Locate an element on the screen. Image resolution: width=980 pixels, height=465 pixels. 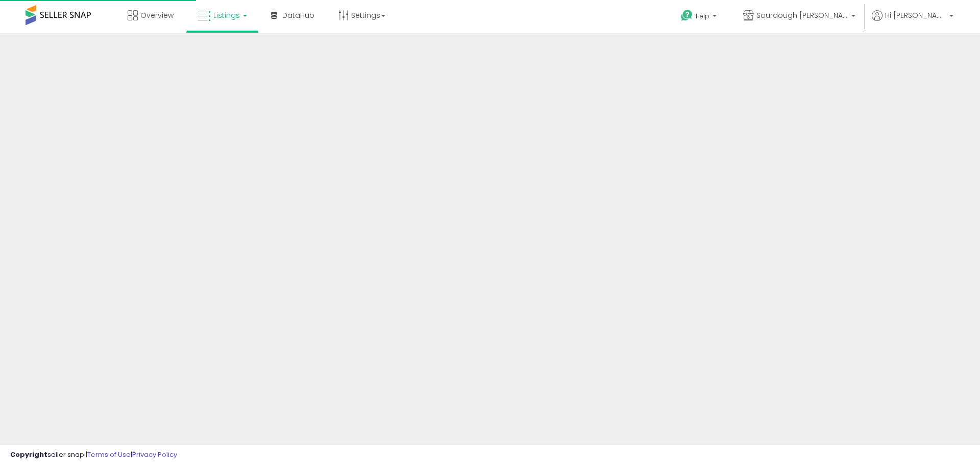
a: Help is located at coordinates (700, 18).